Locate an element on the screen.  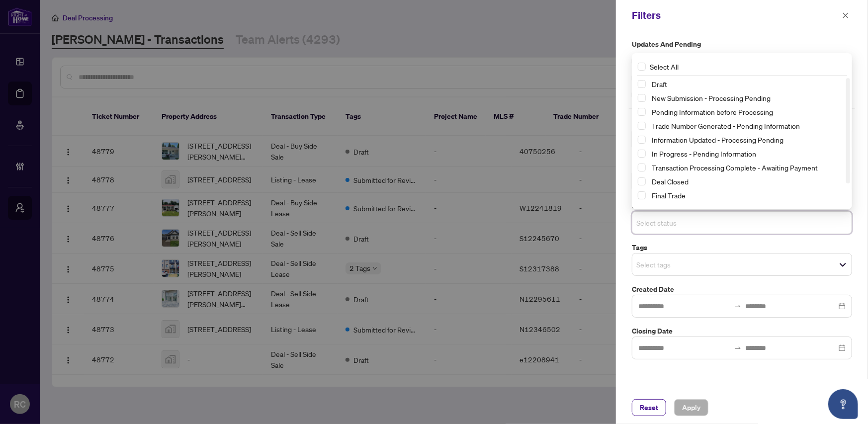
span: close is located at coordinates (845, 15).